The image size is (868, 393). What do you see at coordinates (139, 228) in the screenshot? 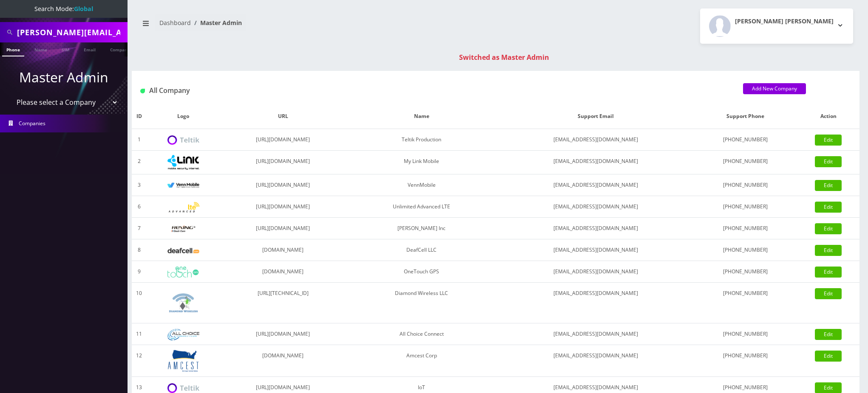
I see `td: 7` at bounding box center [139, 228].